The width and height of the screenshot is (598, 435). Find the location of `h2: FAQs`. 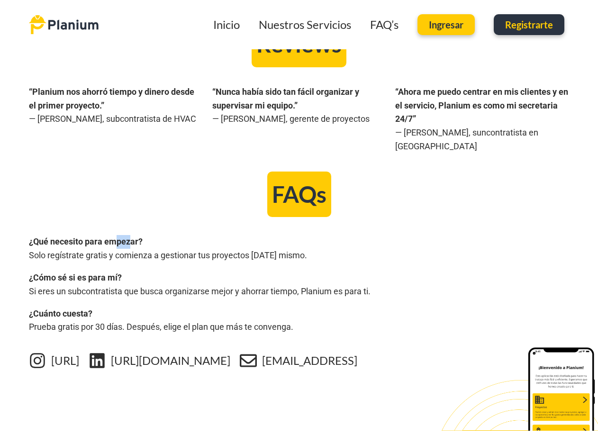

h2: FAQs is located at coordinates (299, 194).